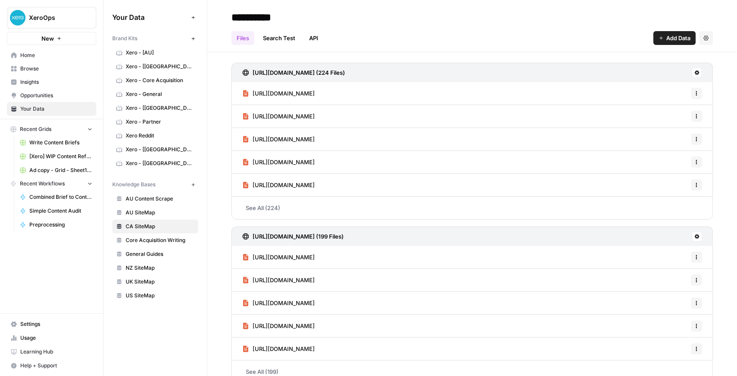 The width and height of the screenshot is (737, 376). I want to click on a: Files, so click(243, 38).